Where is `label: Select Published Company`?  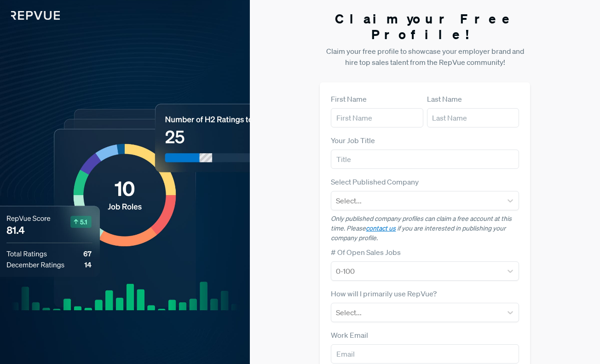
label: Select Published Company is located at coordinates (374, 181).